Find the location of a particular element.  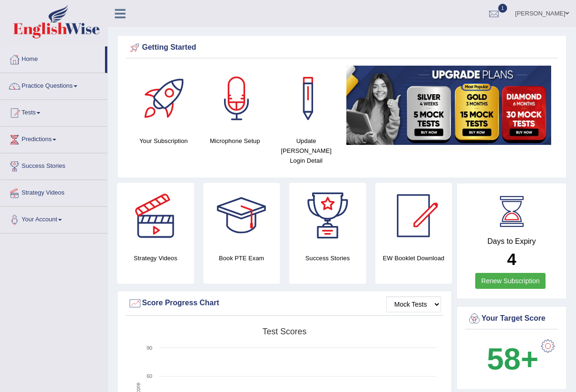

img: small5.jpg is located at coordinates (449, 105).